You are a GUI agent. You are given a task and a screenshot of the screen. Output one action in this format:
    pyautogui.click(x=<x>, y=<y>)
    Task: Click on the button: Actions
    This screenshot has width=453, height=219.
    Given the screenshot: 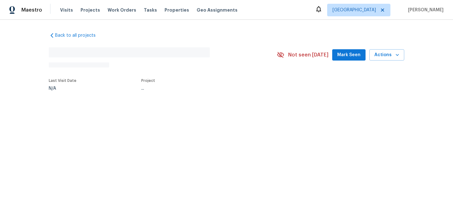 What is the action you would take?
    pyautogui.click(x=386, y=55)
    